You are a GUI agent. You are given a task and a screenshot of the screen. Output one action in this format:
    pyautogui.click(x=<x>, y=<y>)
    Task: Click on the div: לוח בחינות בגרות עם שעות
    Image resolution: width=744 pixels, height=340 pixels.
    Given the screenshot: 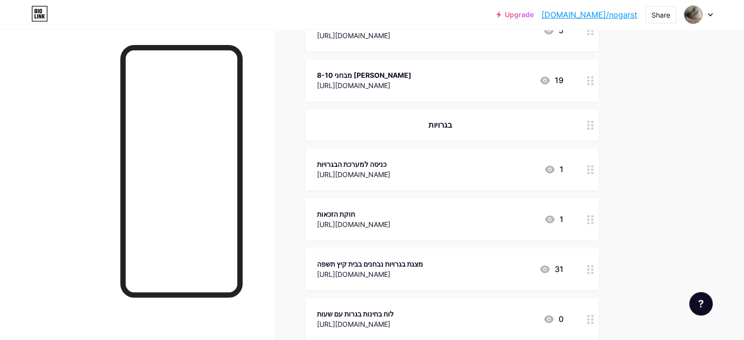 What is the action you would take?
    pyautogui.click(x=355, y=314)
    